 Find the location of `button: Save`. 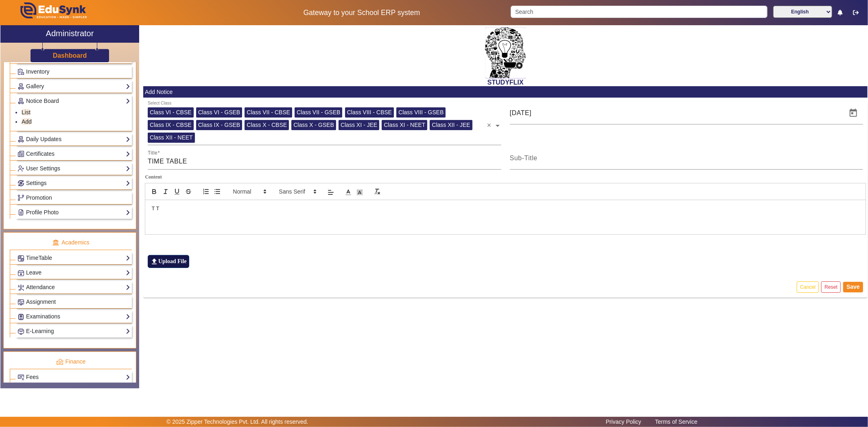

button: Save is located at coordinates (853, 287).